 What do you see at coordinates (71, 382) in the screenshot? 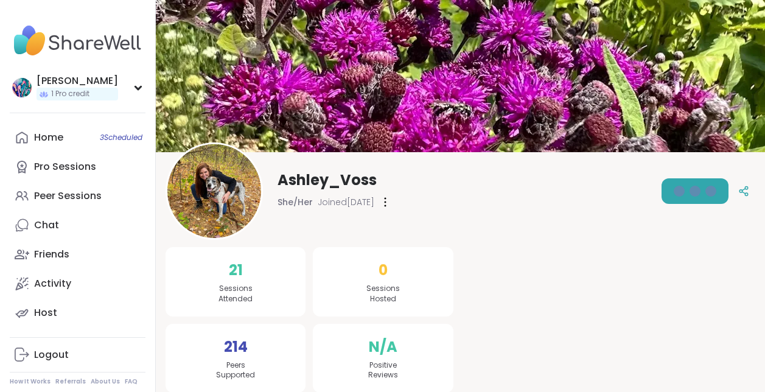
I see `a: Referrals` at bounding box center [71, 382].